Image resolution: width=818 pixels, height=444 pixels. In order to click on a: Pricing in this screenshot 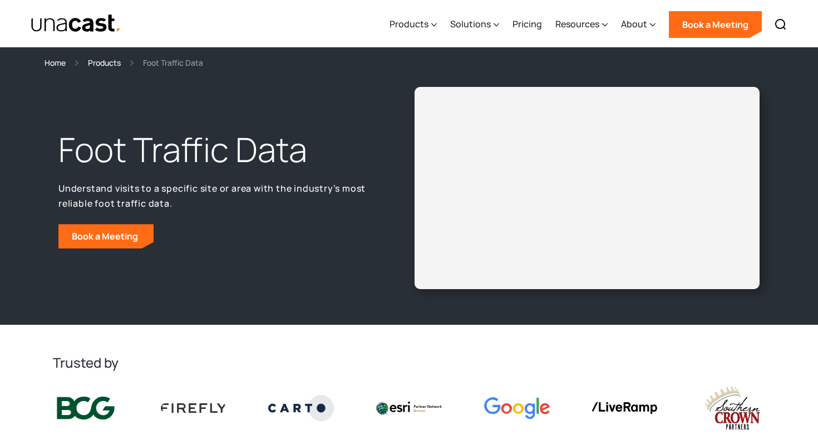, I will do `click(527, 24)`.